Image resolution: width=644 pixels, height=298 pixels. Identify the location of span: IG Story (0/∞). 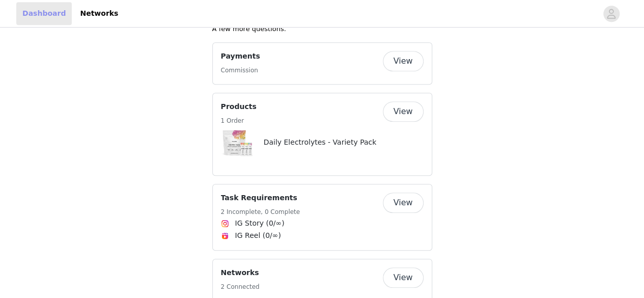
(259, 223).